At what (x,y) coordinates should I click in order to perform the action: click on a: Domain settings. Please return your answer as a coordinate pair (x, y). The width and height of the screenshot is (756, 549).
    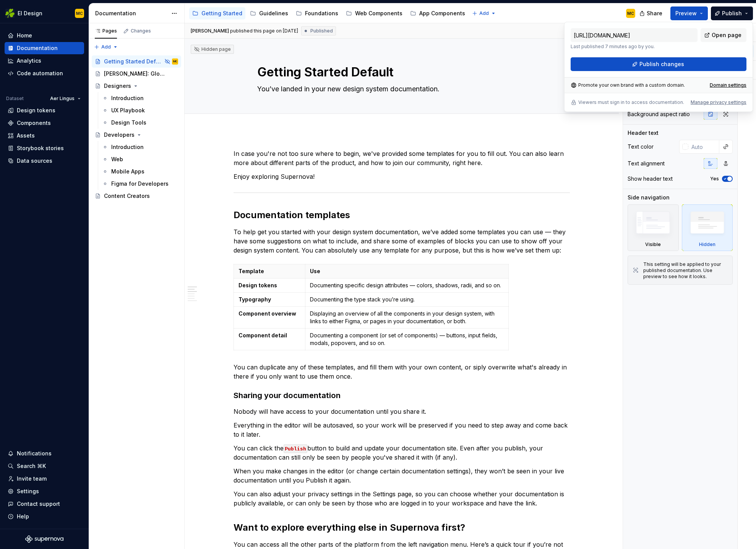
    Looking at the image, I should click on (728, 85).